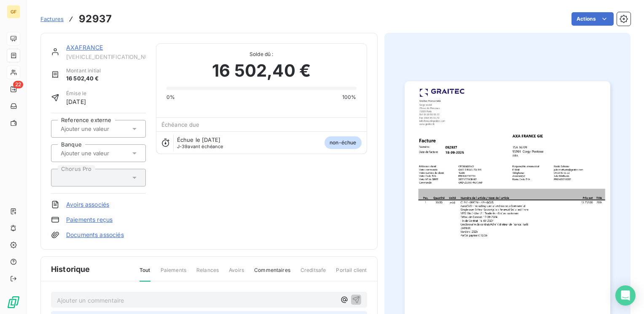  What do you see at coordinates (200, 146) in the screenshot?
I see `span: avant échéance` at bounding box center [200, 146].